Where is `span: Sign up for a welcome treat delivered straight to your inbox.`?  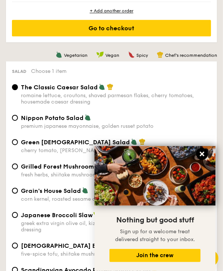
span: Sign up for a welcome treat delivered straight to your inbox. is located at coordinates (155, 235).